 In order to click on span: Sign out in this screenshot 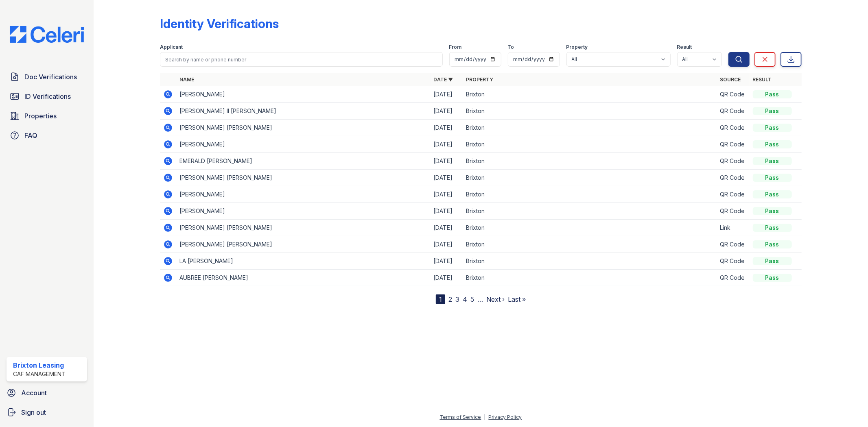, I will do `click(33, 412)`.